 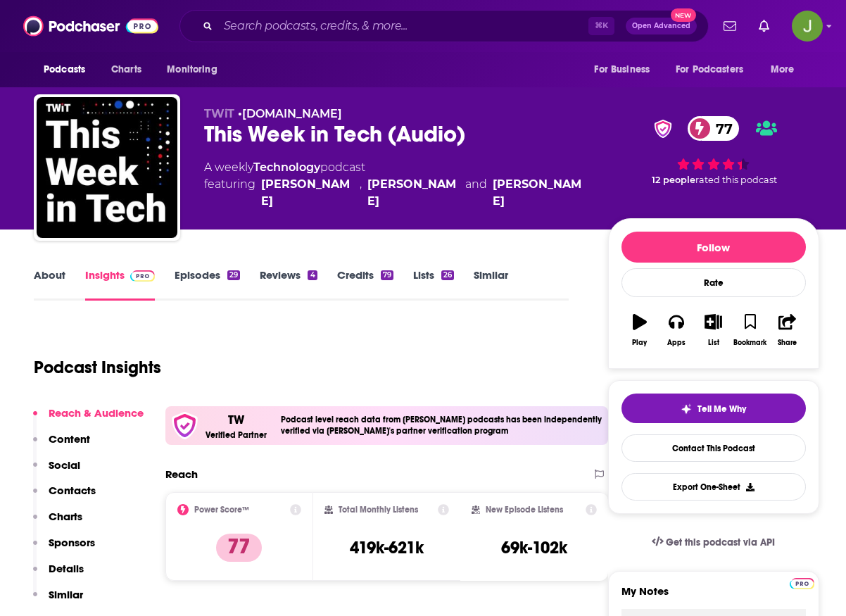 What do you see at coordinates (714, 486) in the screenshot?
I see `button: Export One-Sheet` at bounding box center [714, 486].